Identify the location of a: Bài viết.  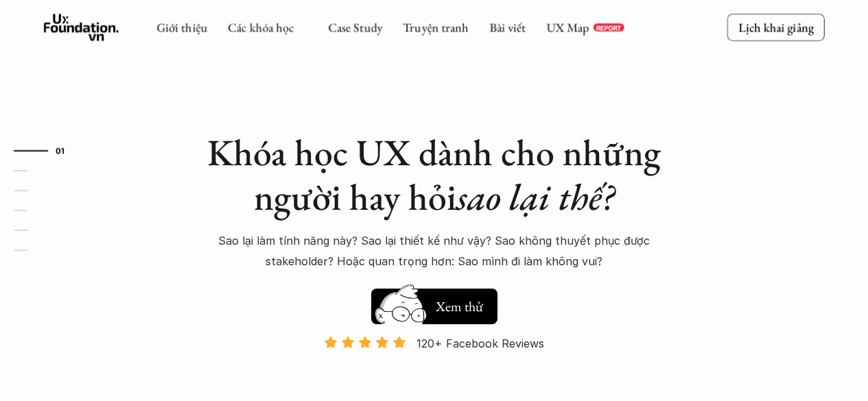
(507, 27).